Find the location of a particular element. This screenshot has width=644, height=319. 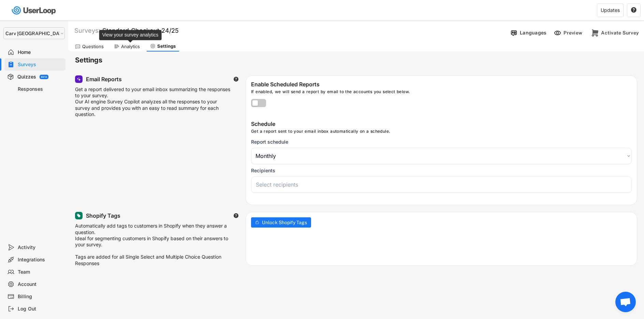

div: Get a report delivered to your email inbox summarizing the responses to your survey. Our AI engin... is located at coordinates (154, 102).